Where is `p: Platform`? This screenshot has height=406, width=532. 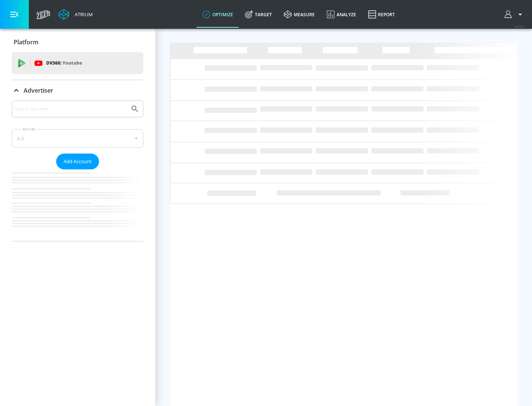 p: Platform is located at coordinates (26, 42).